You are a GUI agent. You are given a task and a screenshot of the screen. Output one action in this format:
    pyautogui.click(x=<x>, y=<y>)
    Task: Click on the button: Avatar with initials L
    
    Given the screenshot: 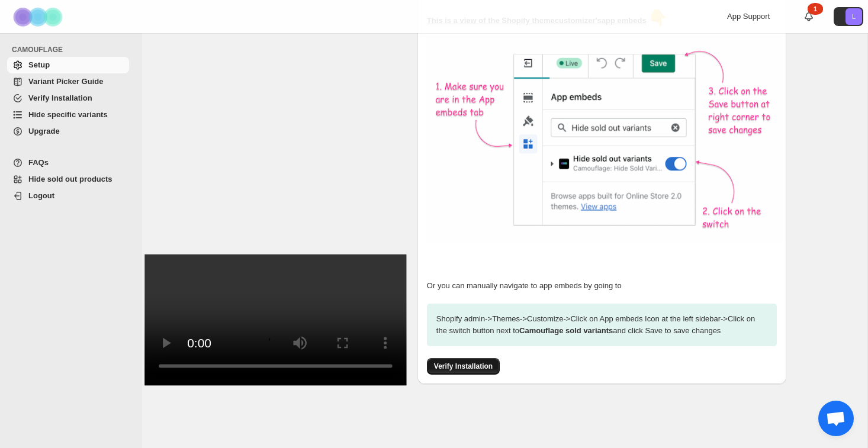 What is the action you would take?
    pyautogui.click(x=849, y=17)
    